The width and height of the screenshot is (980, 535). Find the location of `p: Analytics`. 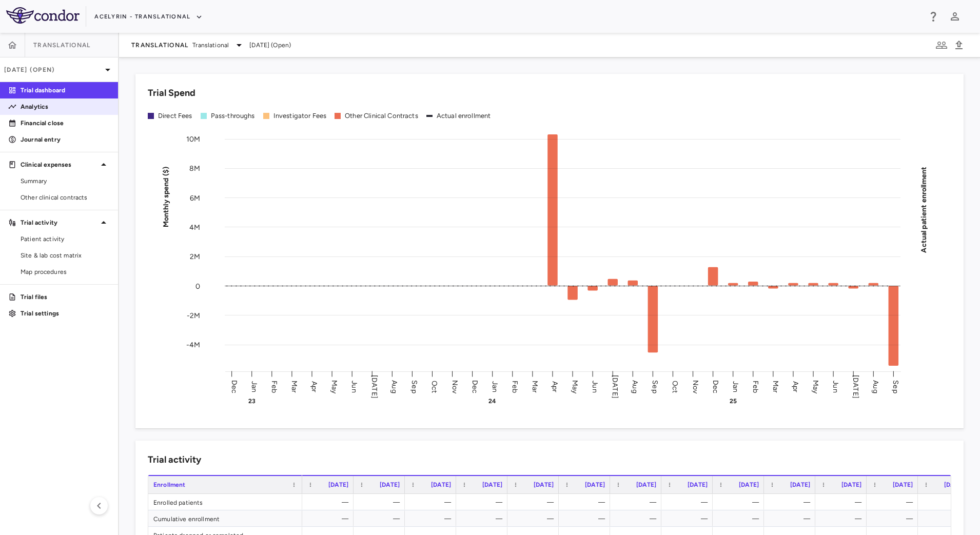

p: Analytics is located at coordinates (65, 107).